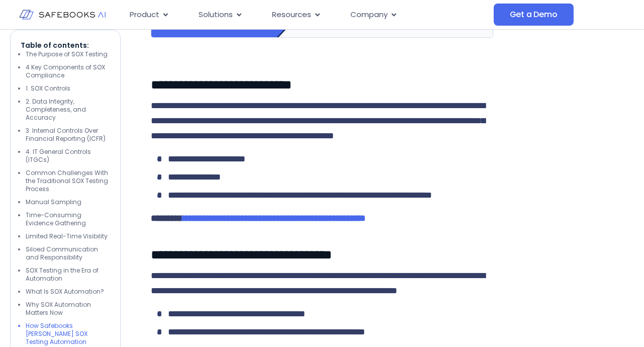 The image size is (644, 347). Describe the element at coordinates (68, 292) in the screenshot. I see `li: What Is SOX Automation?` at that location.